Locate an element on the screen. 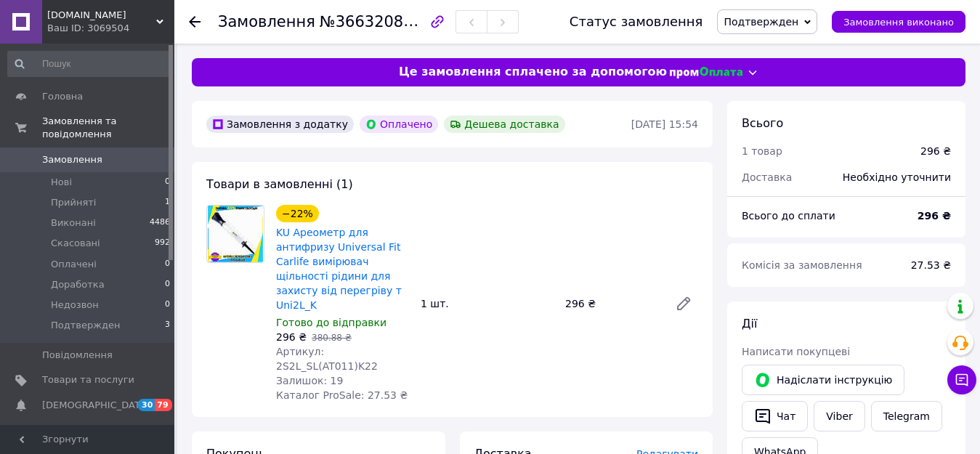 The height and width of the screenshot is (454, 980). a: Telegram is located at coordinates (906, 416).